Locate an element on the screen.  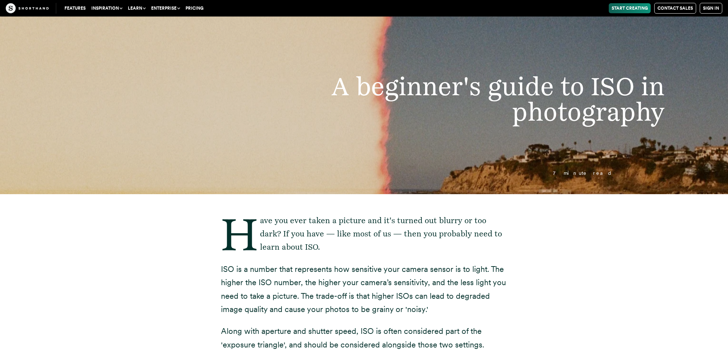
img: The Craft is located at coordinates (27, 8).